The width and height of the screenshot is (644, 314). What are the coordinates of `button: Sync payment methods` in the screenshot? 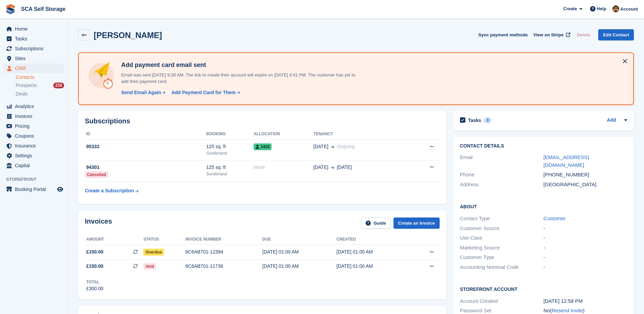 It's located at (503, 35).